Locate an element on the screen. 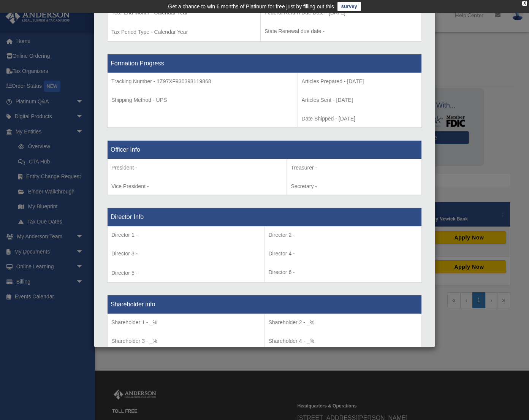  p: Director 6 - is located at coordinates (343, 272).